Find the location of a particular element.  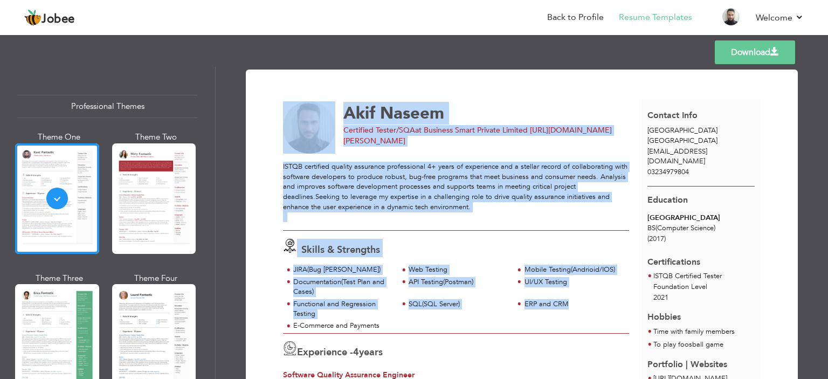

p: 2021 is located at coordinates (704, 298).